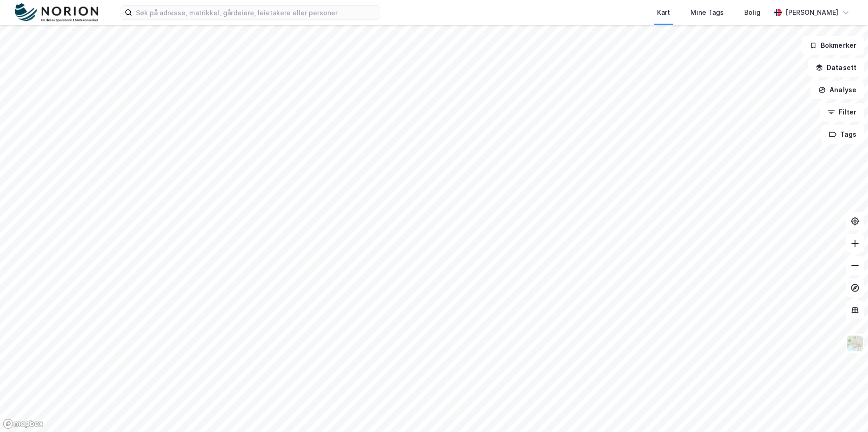 The image size is (868, 432). What do you see at coordinates (57, 12) in the screenshot?
I see `img: norion-logo.80e7a08dc31c2e691866.png` at bounding box center [57, 12].